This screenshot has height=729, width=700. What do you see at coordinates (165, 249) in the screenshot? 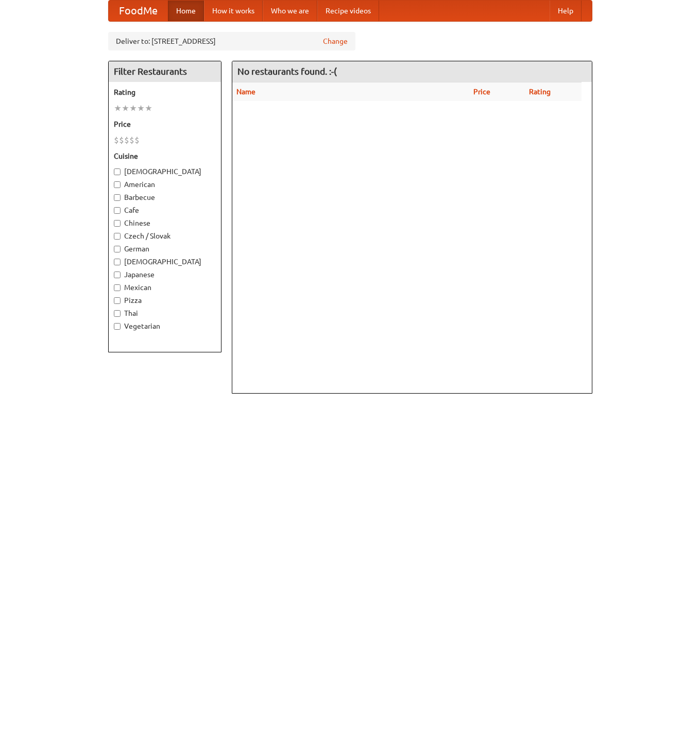
I see `label: German` at bounding box center [165, 249].